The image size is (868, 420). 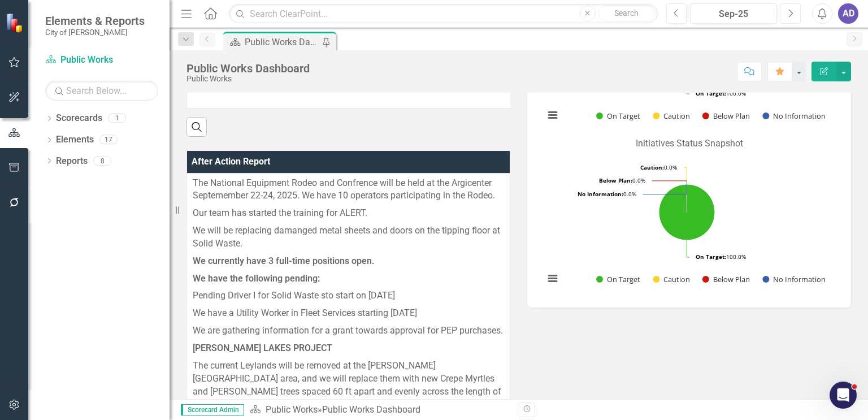 What do you see at coordinates (615, 180) in the screenshot?
I see `tspan: Below Plan:` at bounding box center [615, 180].